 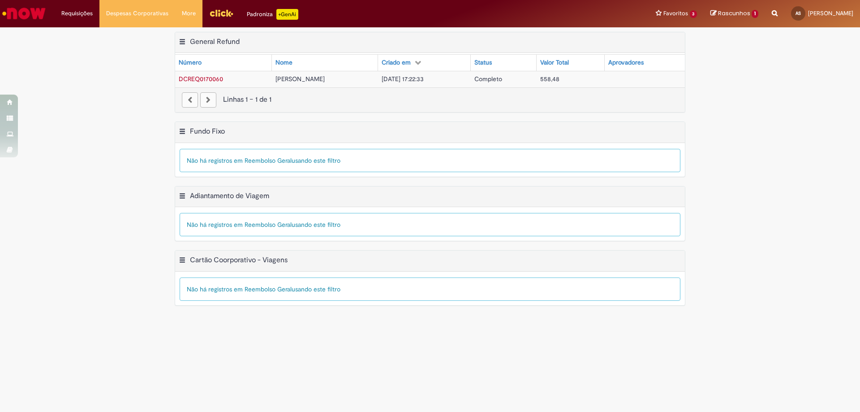 I want to click on button: Fundo Fixo Menu de contexto, so click(x=182, y=133).